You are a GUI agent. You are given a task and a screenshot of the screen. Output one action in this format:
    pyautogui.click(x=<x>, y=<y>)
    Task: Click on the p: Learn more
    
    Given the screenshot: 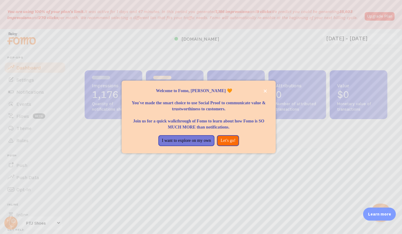 What is the action you would take?
    pyautogui.click(x=380, y=214)
    